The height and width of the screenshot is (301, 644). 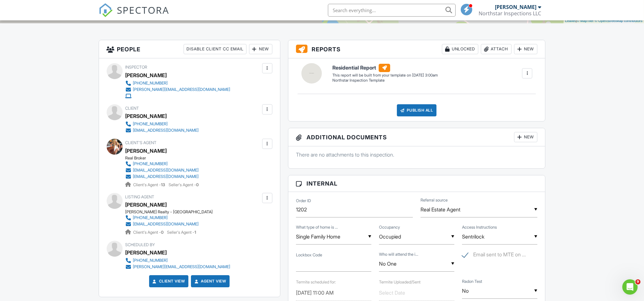 What do you see at coordinates (494, 255) in the screenshot?
I see `label: Email sent to MTE on termite inspection` at bounding box center [494, 255].